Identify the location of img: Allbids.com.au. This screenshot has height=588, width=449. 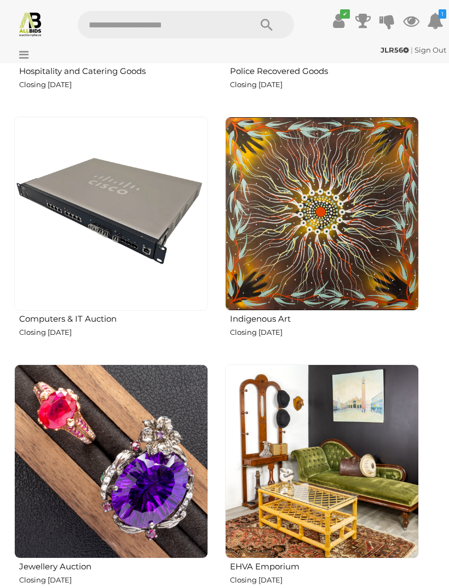
(30, 24).